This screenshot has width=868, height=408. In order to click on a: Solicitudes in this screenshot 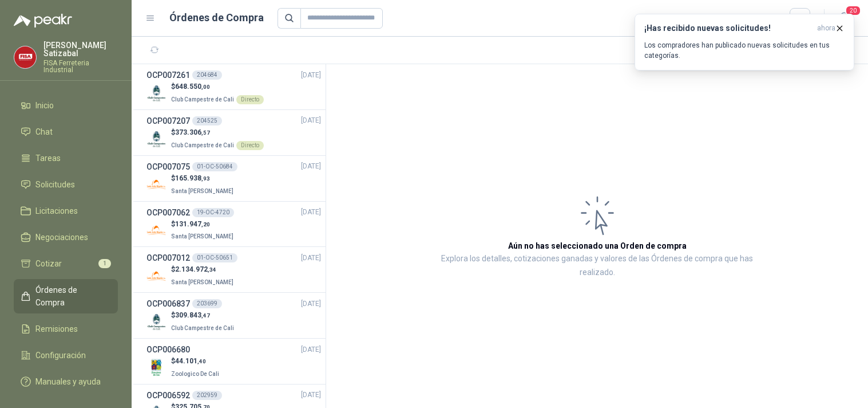, I will do `click(66, 184)`.